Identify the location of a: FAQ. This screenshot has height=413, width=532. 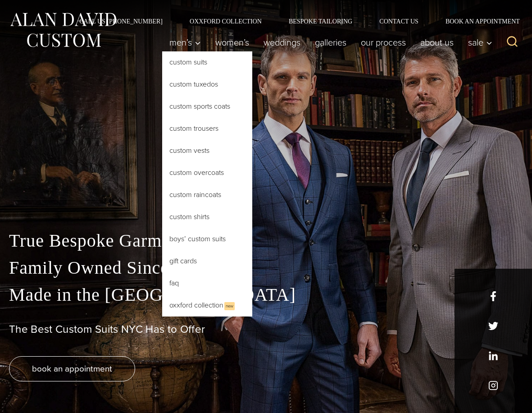
(207, 283).